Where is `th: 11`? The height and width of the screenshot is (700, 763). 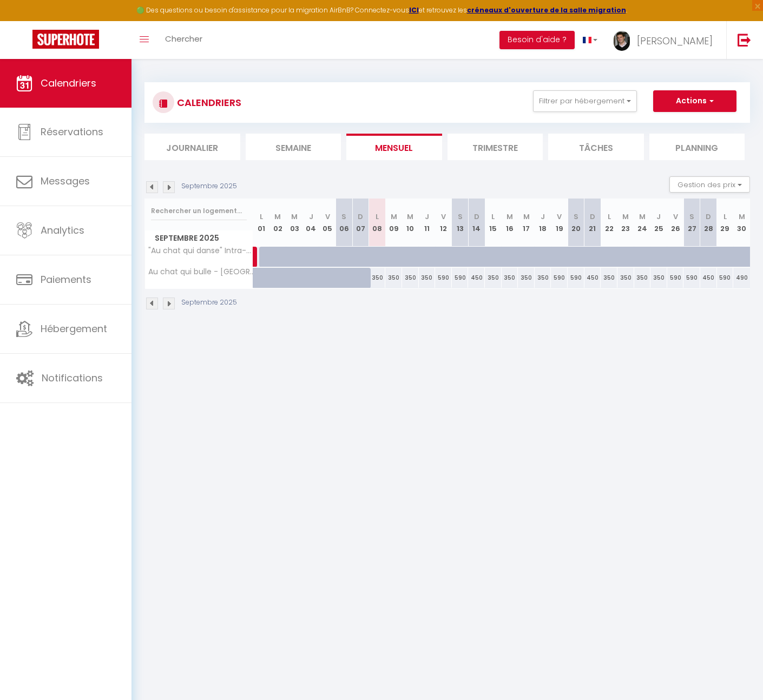 th: 11 is located at coordinates (427, 222).